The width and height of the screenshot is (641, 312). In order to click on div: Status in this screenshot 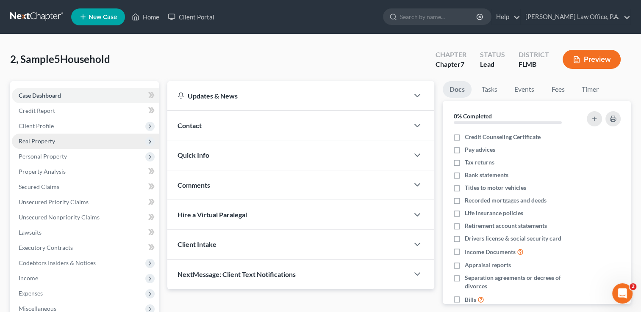, I will do `click(492, 55)`.